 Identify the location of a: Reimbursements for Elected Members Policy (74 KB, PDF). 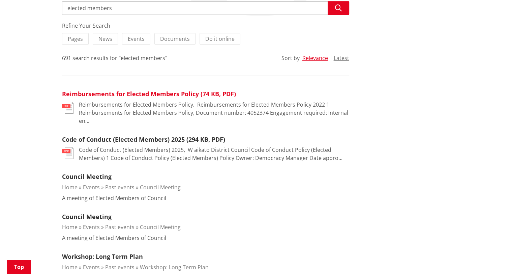
(149, 94).